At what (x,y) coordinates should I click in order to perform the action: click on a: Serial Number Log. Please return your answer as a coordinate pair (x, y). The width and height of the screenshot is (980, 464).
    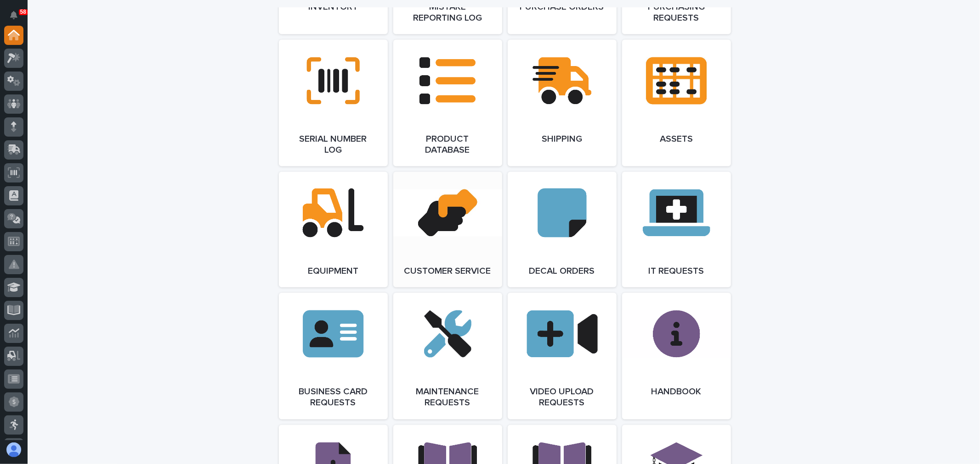
    Looking at the image, I should click on (333, 103).